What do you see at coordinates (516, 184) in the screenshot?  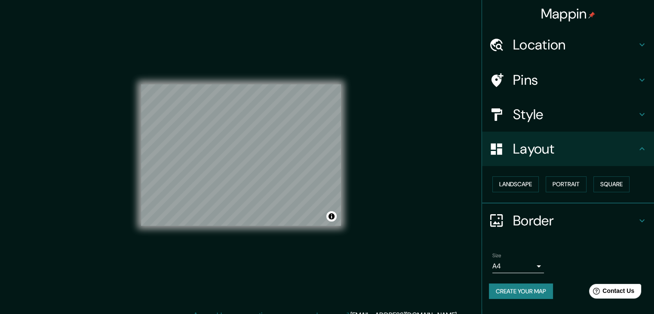 I see `button: Landscape` at bounding box center [516, 184].